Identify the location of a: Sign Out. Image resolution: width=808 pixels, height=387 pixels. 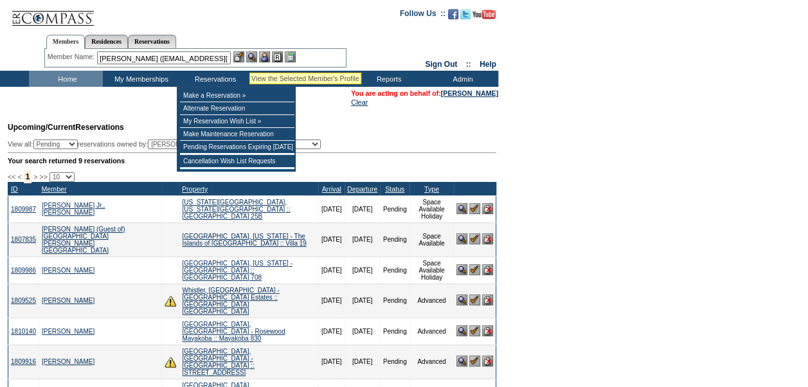
(441, 64).